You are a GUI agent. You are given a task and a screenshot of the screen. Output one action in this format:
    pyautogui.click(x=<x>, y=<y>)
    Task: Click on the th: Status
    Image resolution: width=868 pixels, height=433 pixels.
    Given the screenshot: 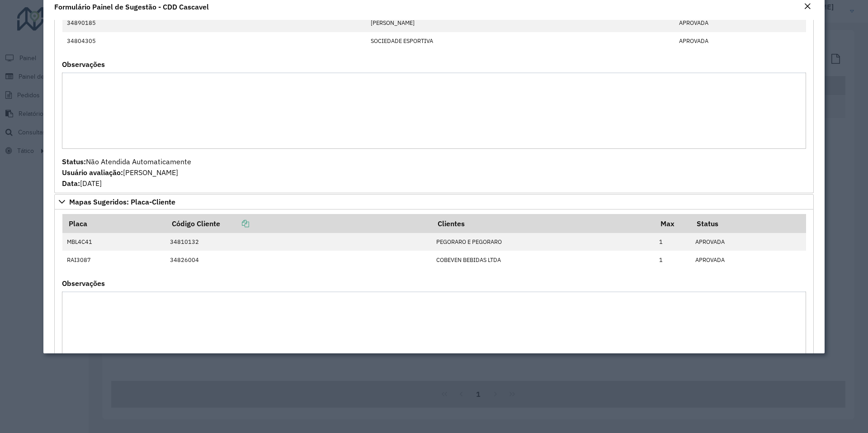 What is the action you would take?
    pyautogui.click(x=748, y=223)
    